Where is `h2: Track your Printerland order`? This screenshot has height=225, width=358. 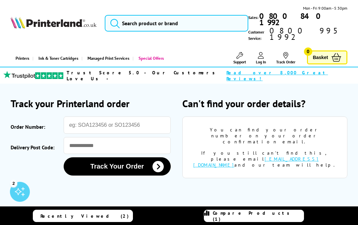
h2: Track your Printerland order is located at coordinates (93, 103).